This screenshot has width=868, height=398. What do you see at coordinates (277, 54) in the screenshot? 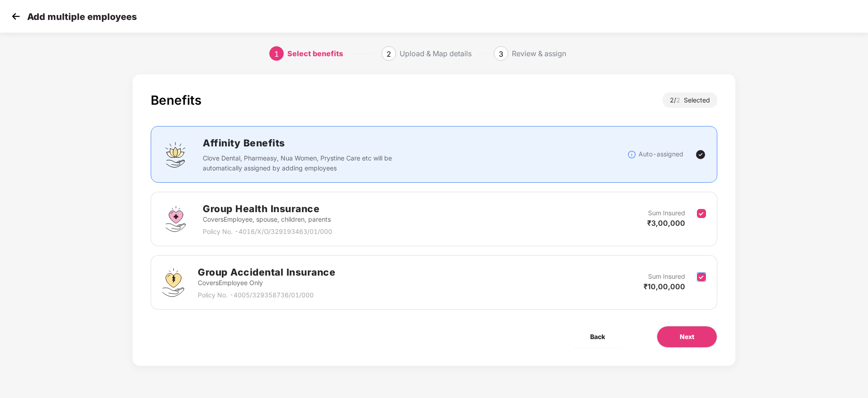
I see `span: 1` at bounding box center [277, 54].